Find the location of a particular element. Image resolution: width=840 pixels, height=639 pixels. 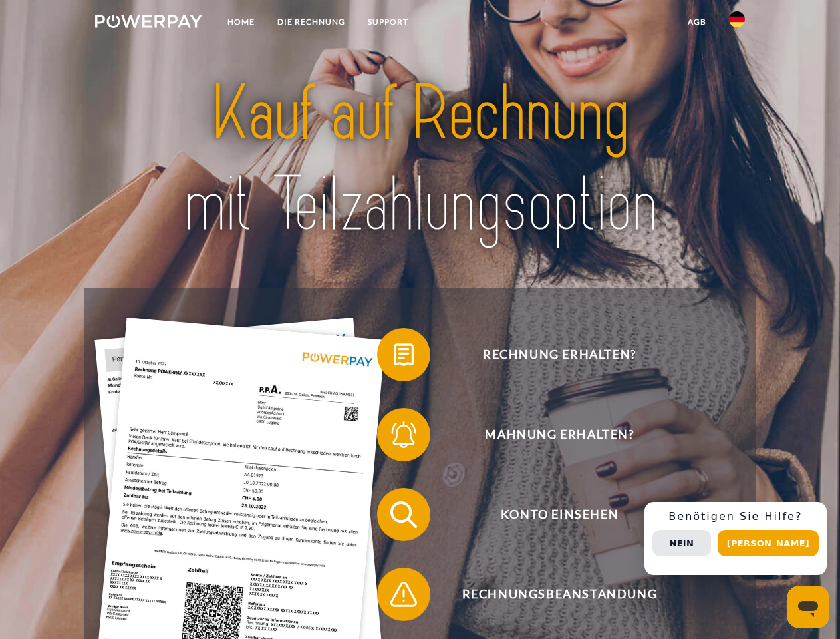

img: qb_warning.svg is located at coordinates (403, 595).